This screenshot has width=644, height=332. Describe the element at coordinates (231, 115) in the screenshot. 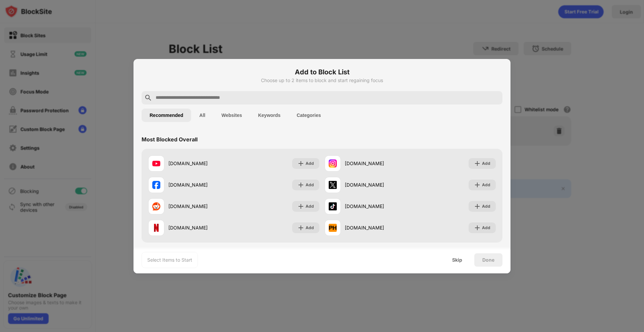

I see `button: Websites` at that location.